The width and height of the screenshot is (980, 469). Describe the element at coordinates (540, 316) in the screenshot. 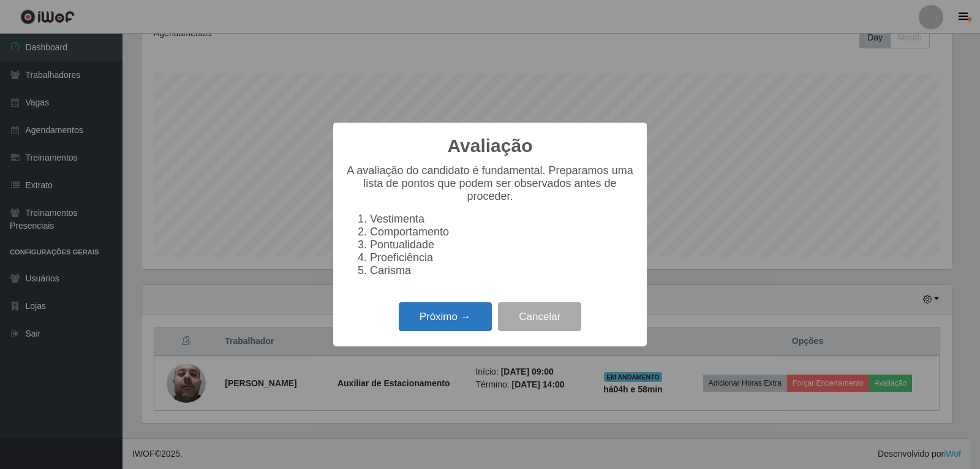

I see `button: Cancelar` at that location.